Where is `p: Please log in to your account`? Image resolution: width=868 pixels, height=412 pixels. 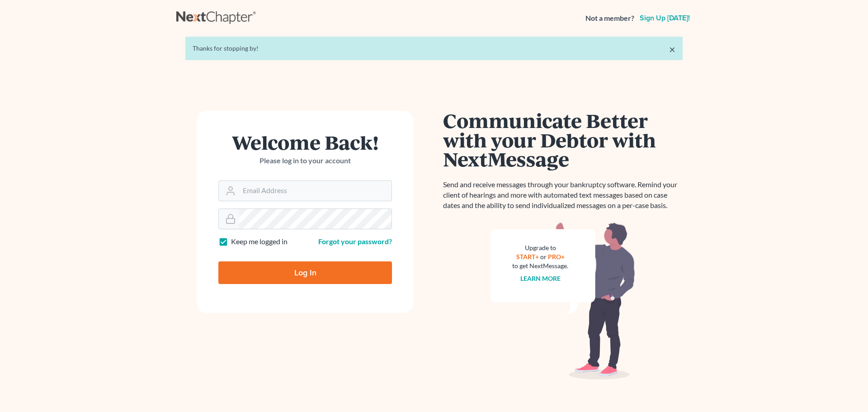 p: Please log in to your account is located at coordinates (305, 161).